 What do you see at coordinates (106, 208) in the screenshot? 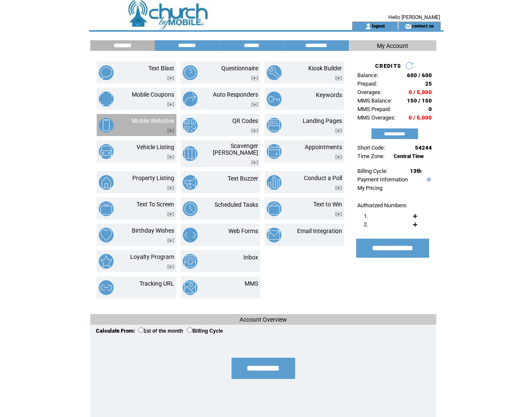
I see `img: text-to-screen.png` at bounding box center [106, 208].